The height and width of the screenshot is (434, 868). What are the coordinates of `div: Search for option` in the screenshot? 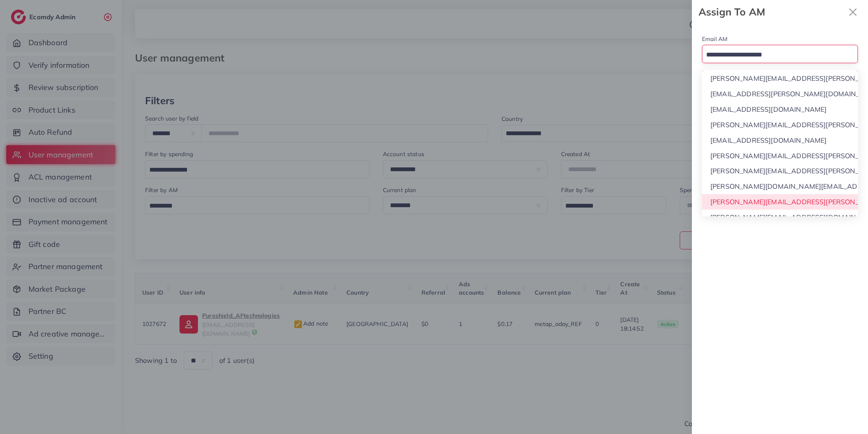 It's located at (780, 54).